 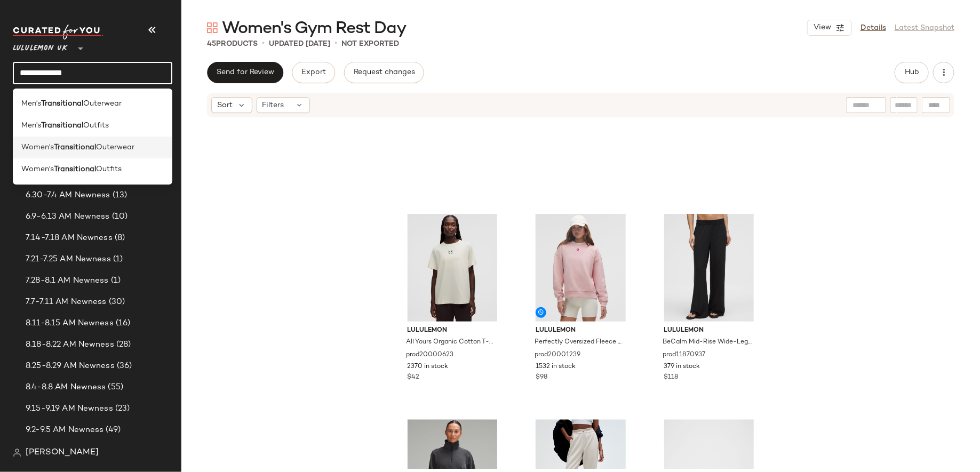 What do you see at coordinates (245, 72) in the screenshot?
I see `button: Send for Review` at bounding box center [245, 72].